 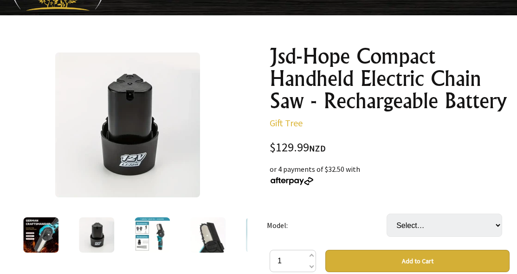 What do you see at coordinates (389, 78) in the screenshot?
I see `h1: Jsd-Hope Compact Handheld Electric Chain Saw - Rechargeable Battery` at bounding box center [389, 78].